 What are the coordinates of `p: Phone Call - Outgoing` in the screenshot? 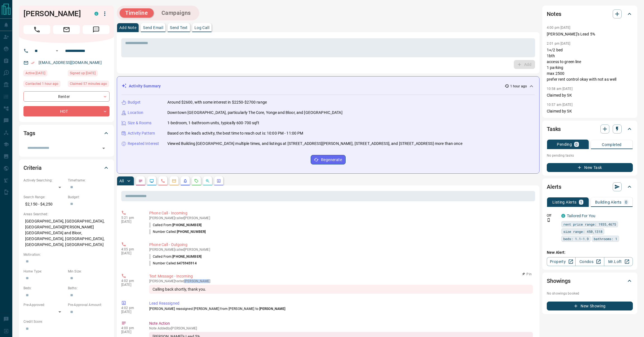 It's located at (341, 244).